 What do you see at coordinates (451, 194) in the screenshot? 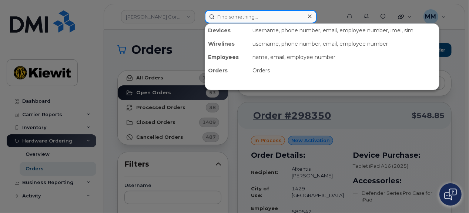
I see `img: Open chat` at bounding box center [451, 194].